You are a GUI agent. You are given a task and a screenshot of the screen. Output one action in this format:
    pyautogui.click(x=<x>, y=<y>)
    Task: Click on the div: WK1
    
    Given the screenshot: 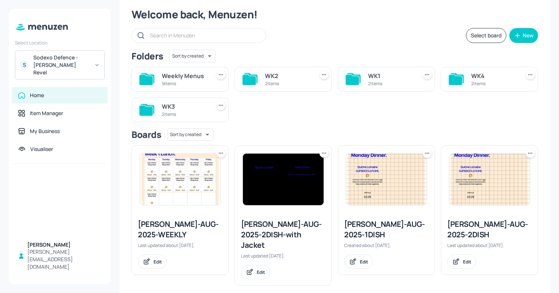 What is the action you would take?
    pyautogui.click(x=391, y=76)
    